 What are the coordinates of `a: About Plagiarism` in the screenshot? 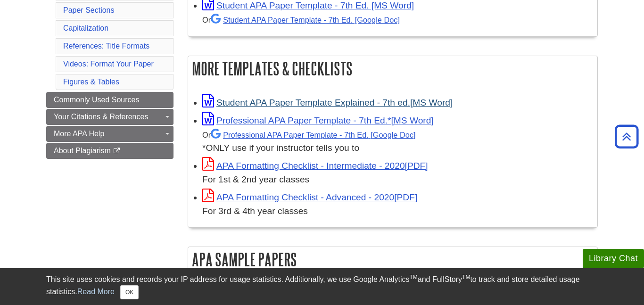 It's located at (110, 151).